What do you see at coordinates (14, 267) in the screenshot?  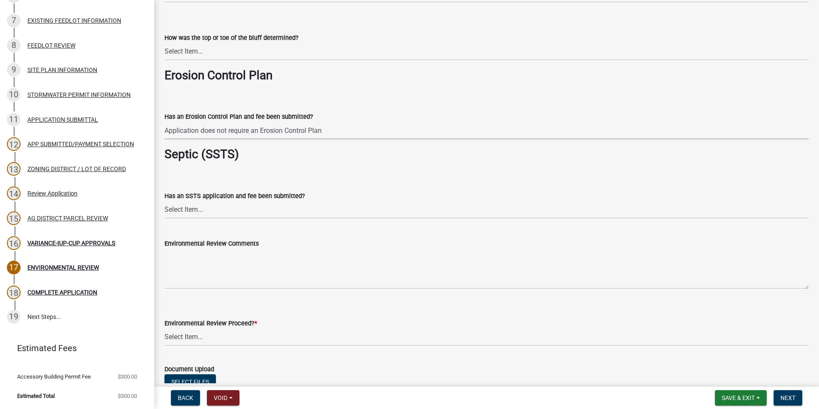 I see `div: 17` at bounding box center [14, 267].